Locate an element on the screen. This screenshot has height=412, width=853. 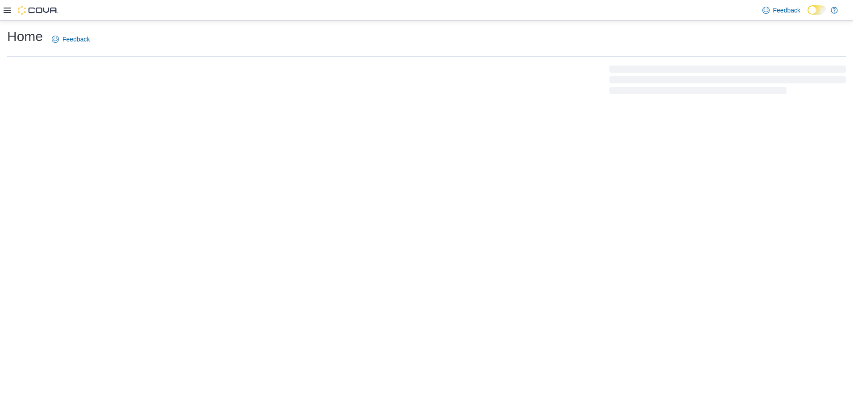
input: Dark Mode is located at coordinates (817, 10).